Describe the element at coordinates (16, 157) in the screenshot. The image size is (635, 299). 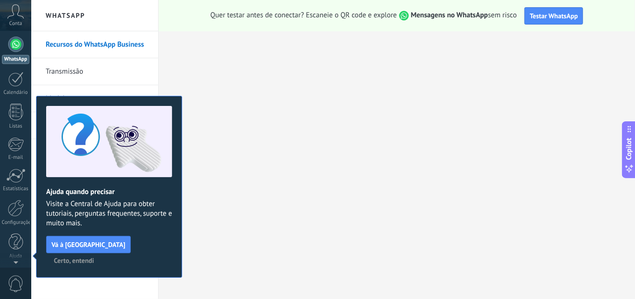
I see `div: E-mail` at that location.